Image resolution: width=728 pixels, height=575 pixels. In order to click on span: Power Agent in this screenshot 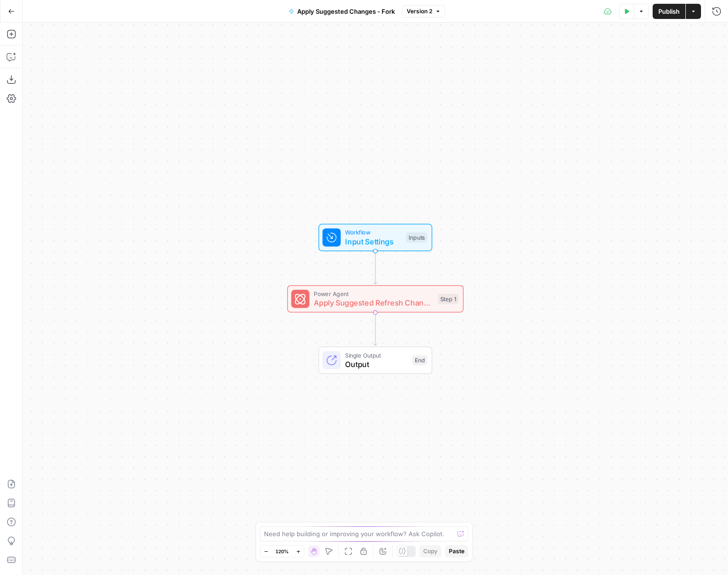, I will do `click(373, 294)`.